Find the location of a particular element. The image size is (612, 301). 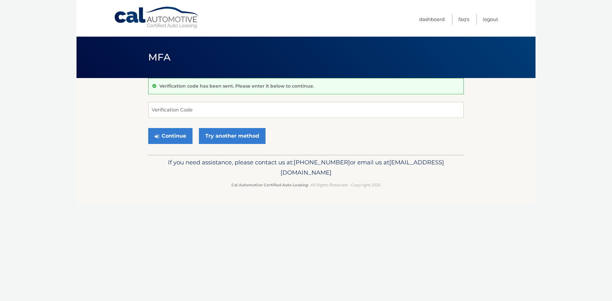

p: - All Rights Reserved - Copyright 2025 is located at coordinates (306, 185).